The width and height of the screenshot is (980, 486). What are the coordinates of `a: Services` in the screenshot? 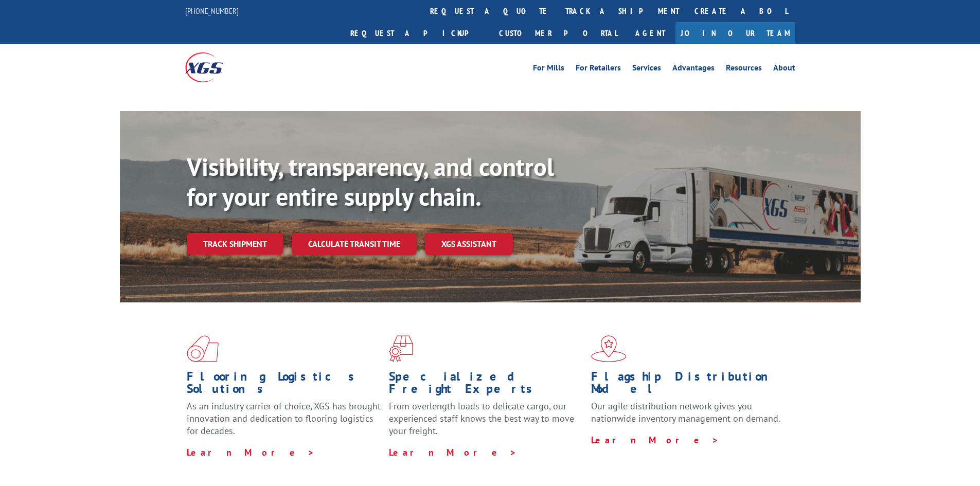 It's located at (647, 69).